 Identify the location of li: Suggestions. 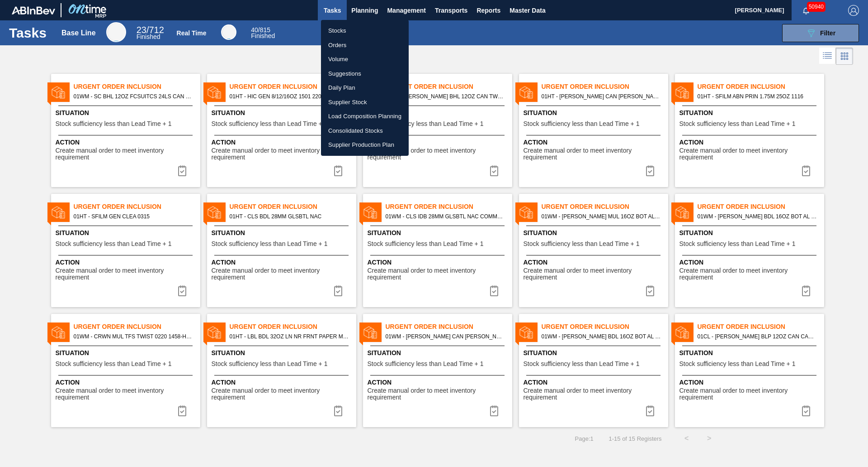
(365, 73).